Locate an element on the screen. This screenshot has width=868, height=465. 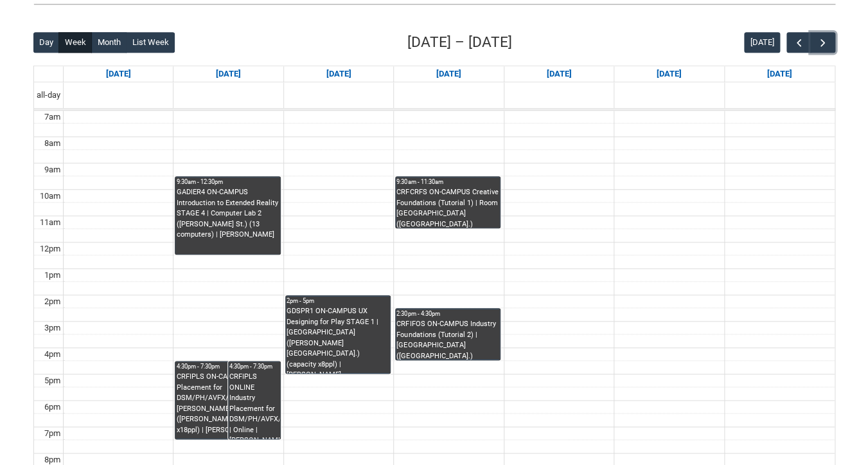
button: Day is located at coordinates (47, 43).